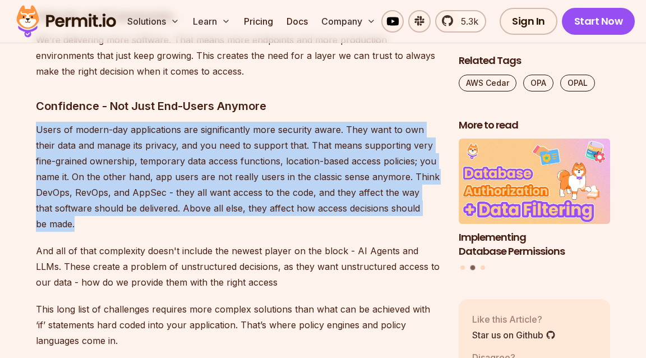 The width and height of the screenshot is (646, 358). Describe the element at coordinates (348, 21) in the screenshot. I see `button: Company` at that location.